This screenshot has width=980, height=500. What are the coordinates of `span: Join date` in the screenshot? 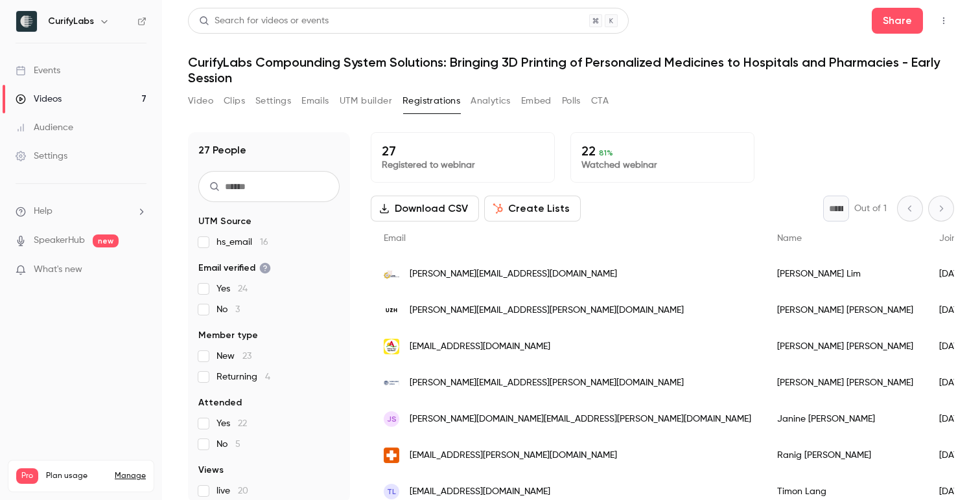 It's located at (959, 239).